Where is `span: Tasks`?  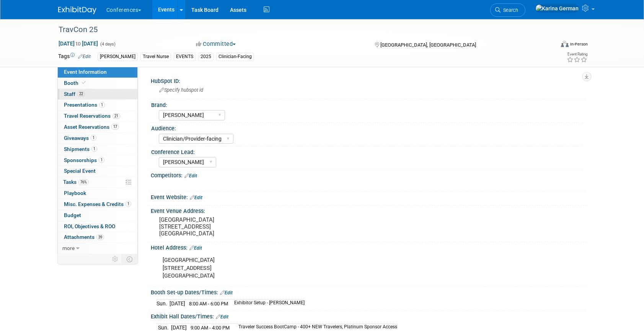 span: Tasks is located at coordinates (76, 182).